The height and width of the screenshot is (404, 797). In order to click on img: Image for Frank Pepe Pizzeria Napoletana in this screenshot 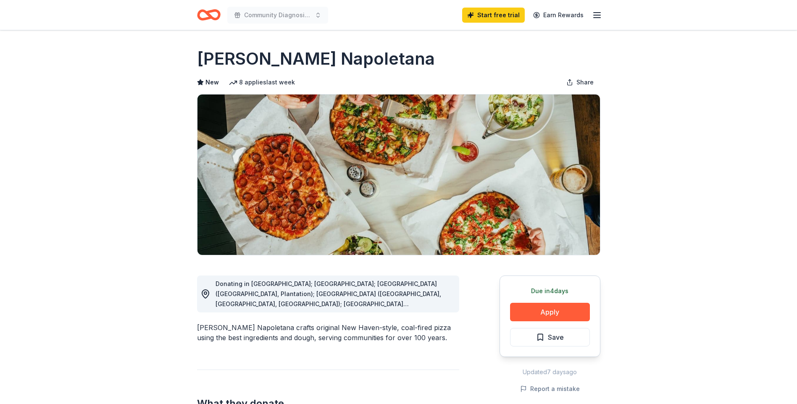, I will do `click(399, 175)`.